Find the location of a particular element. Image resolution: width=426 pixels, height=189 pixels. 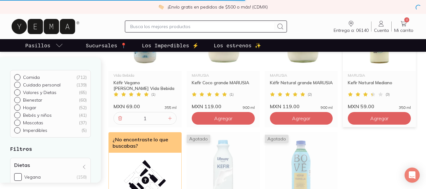

img: check is located at coordinates (161, 7).